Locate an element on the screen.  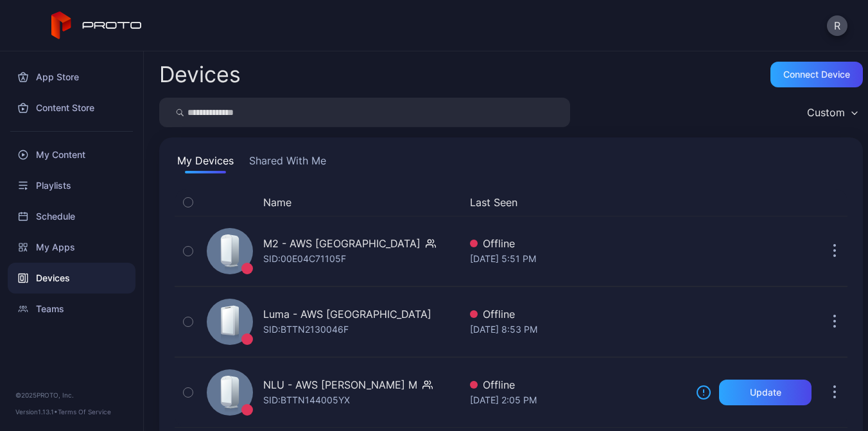
button: Connect device is located at coordinates (817, 75).